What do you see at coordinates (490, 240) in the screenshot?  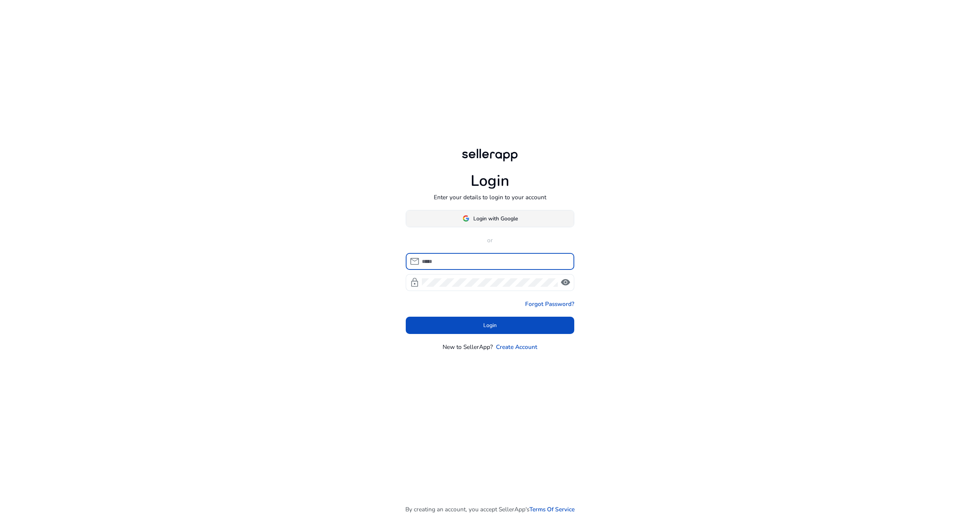 I see `p: or` at bounding box center [490, 240].